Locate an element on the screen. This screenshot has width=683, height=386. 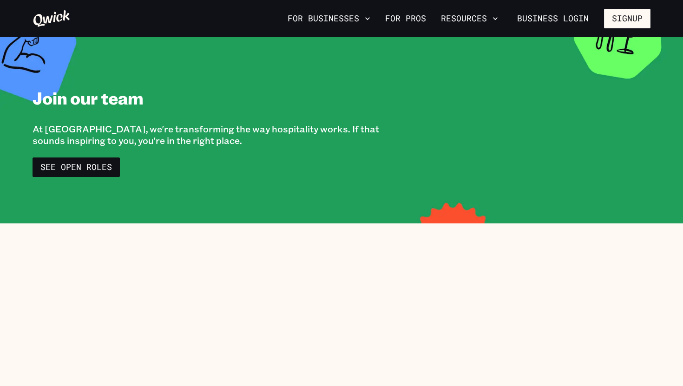
a: See Open Roles is located at coordinates (76, 167).